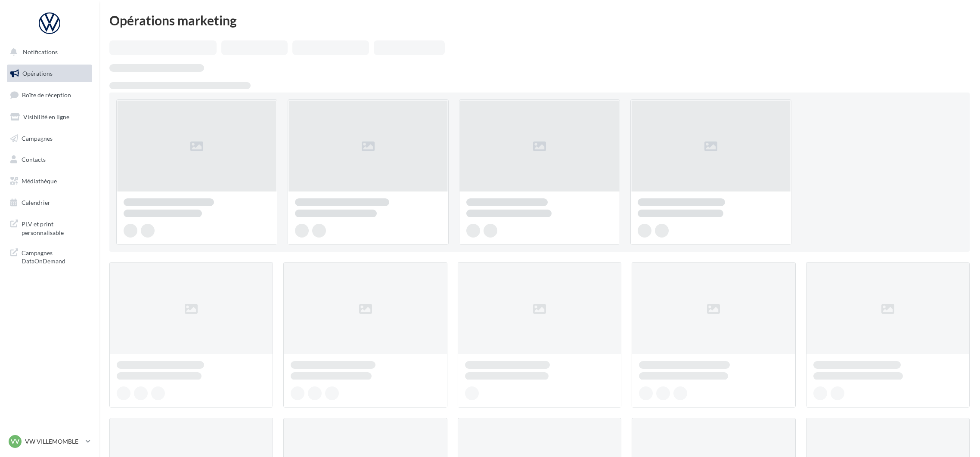  What do you see at coordinates (55, 256) in the screenshot?
I see `span: Campagnes DataOnDemand` at bounding box center [55, 256].